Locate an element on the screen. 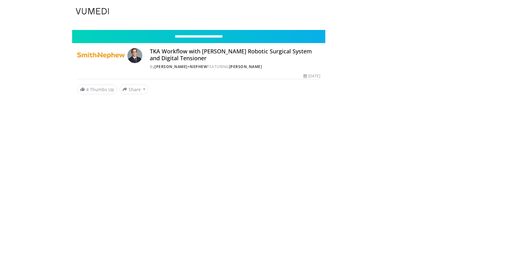  button: Share is located at coordinates (134, 89).